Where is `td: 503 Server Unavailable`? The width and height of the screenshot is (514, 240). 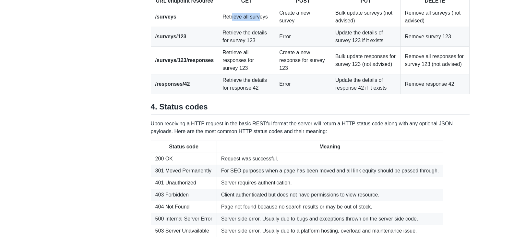
td: 503 Server Unavailable is located at coordinates (184, 230).